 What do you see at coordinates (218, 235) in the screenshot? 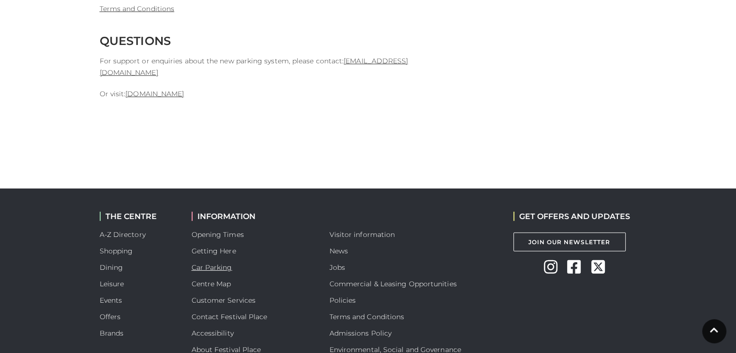
I see `a: Opening Times` at bounding box center [218, 235].